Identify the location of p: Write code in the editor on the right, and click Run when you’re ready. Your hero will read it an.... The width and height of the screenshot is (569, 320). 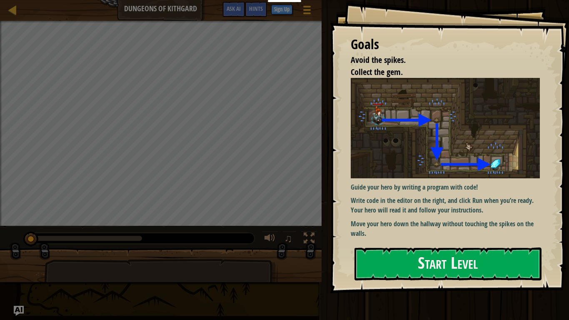
(448, 205).